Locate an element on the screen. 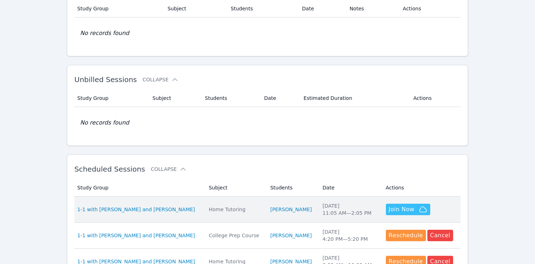 This screenshot has width=535, height=264. th: Estimated Duration is located at coordinates (354, 98).